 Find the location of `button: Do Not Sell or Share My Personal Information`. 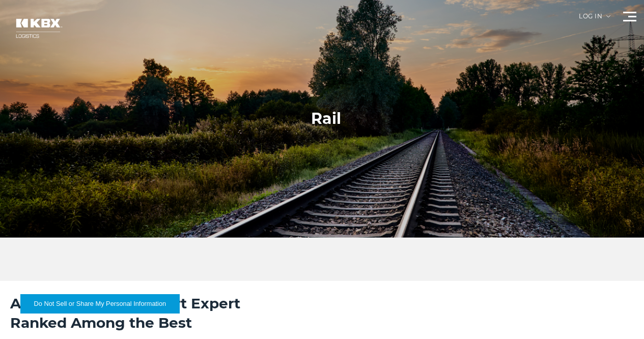

button: Do Not Sell or Share My Personal Information is located at coordinates (100, 304).